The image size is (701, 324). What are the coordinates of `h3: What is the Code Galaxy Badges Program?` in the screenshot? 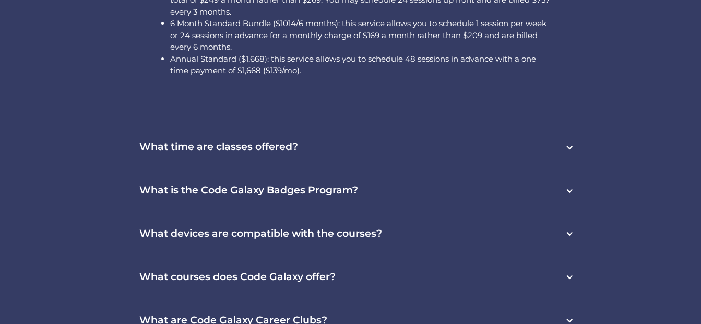 It's located at (249, 190).